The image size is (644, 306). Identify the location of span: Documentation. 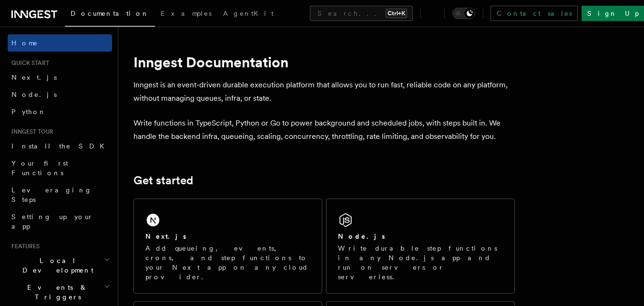
(110, 13).